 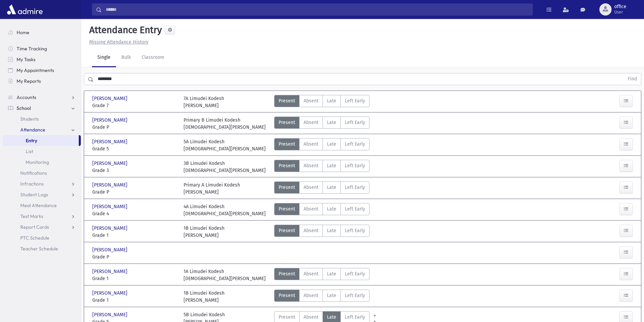 What do you see at coordinates (42, 151) in the screenshot?
I see `a: List` at bounding box center [42, 151].